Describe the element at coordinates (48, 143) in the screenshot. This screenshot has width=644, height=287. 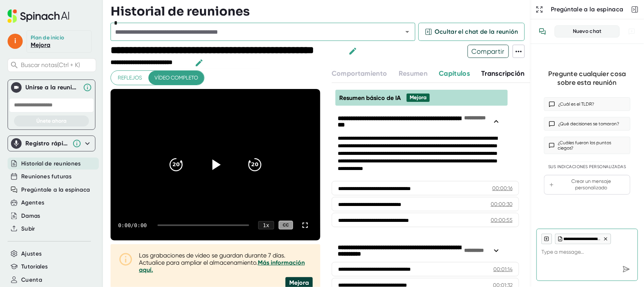
I see `font: Registro rápido` at that location.